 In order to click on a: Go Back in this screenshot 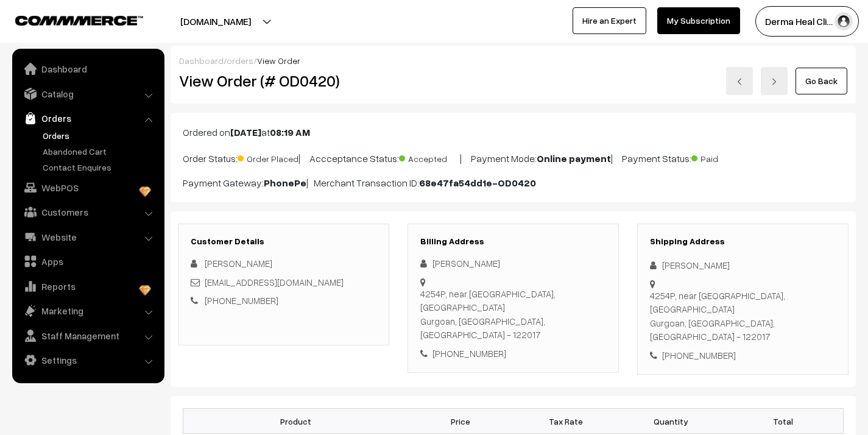, I will do `click(821, 81)`.